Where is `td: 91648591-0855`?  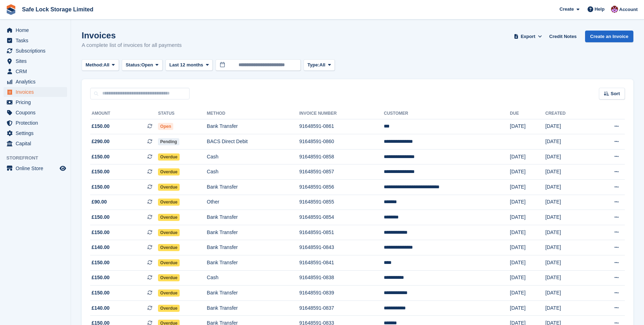 td: 91648591-0855 is located at coordinates (341, 202).